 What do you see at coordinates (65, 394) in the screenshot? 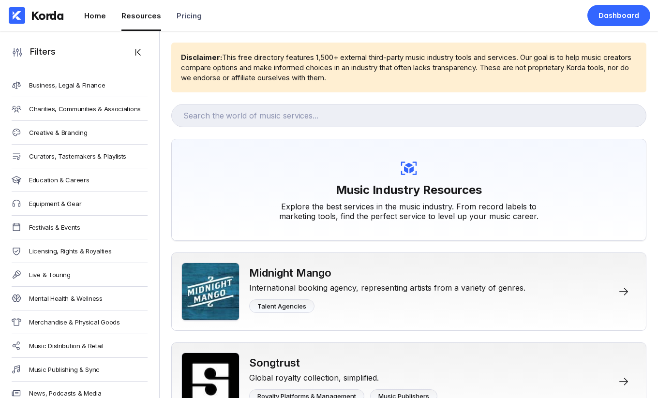
I see `div: News, Podcasts & Media` at bounding box center [65, 394].